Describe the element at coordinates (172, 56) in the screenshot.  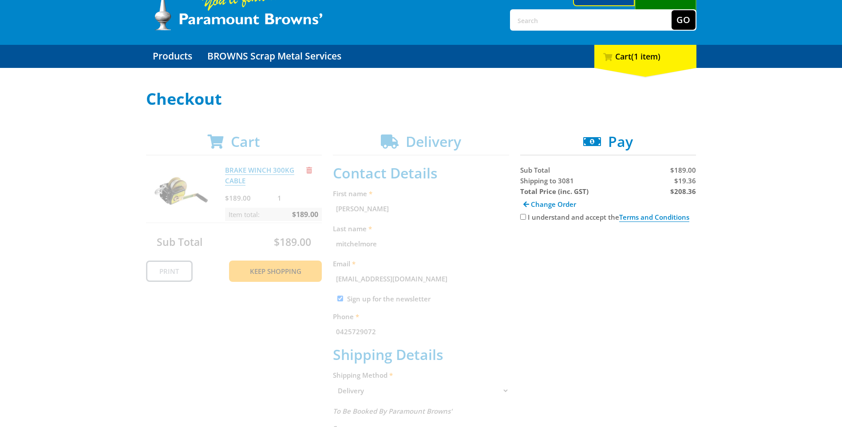
I see `a: Go to the Products page` at that location.